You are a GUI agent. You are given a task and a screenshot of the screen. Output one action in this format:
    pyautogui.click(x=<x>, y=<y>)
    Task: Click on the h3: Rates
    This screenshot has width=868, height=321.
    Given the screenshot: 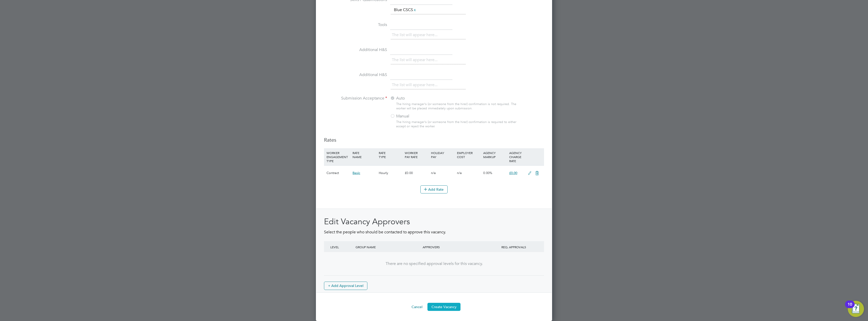 What is the action you would take?
    pyautogui.click(x=434, y=140)
    